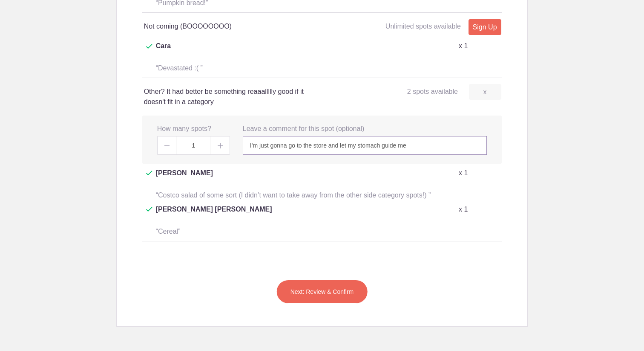 The width and height of the screenshot is (644, 351). Describe the element at coordinates (433, 91) in the screenshot. I see `span: 2 spots available` at that location.